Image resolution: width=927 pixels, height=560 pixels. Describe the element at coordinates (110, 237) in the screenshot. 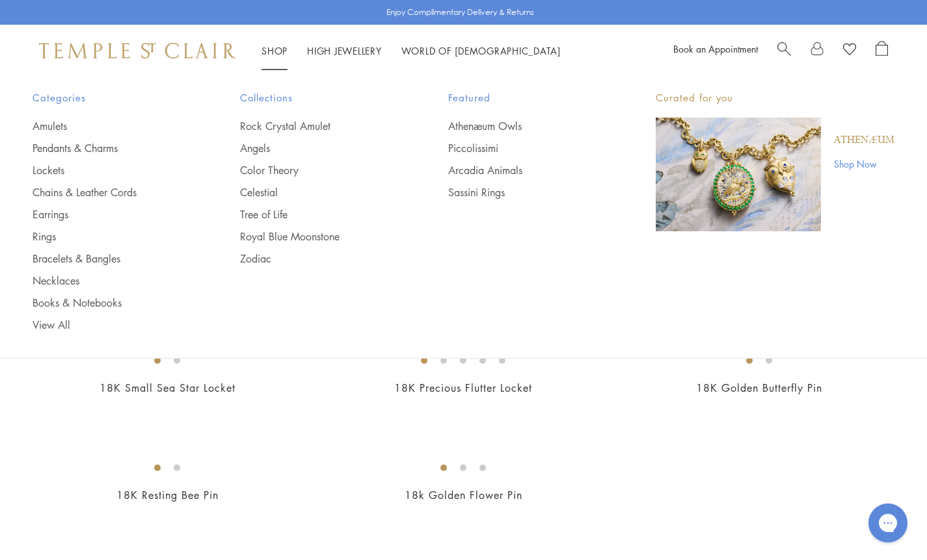

I see `a: Rings` at that location.